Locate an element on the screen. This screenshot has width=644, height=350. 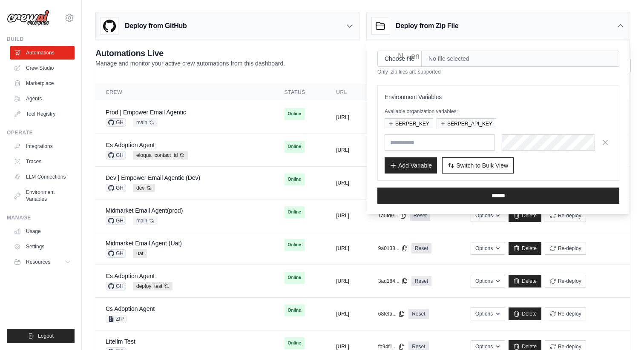
span: dev is located at coordinates (144, 188).